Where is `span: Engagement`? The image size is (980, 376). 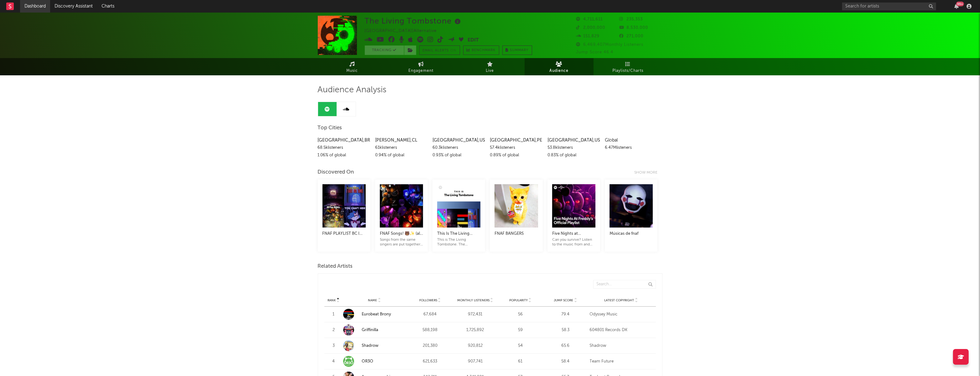
span: Engagement is located at coordinates (421, 71).